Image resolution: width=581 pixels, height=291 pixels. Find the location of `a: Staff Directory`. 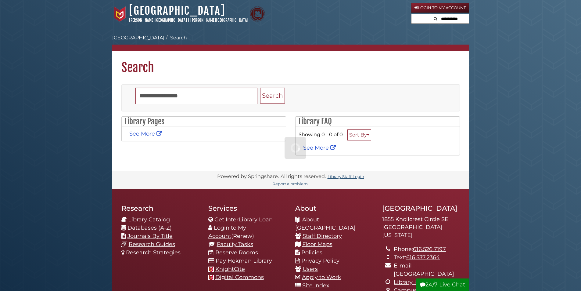

a: Staff Directory is located at coordinates (322, 236).